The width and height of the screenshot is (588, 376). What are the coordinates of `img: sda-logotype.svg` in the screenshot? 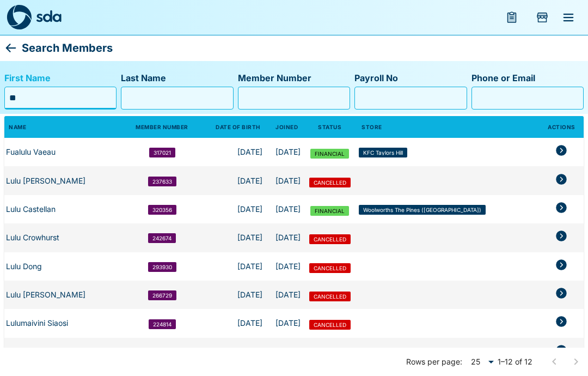 It's located at (48, 16).